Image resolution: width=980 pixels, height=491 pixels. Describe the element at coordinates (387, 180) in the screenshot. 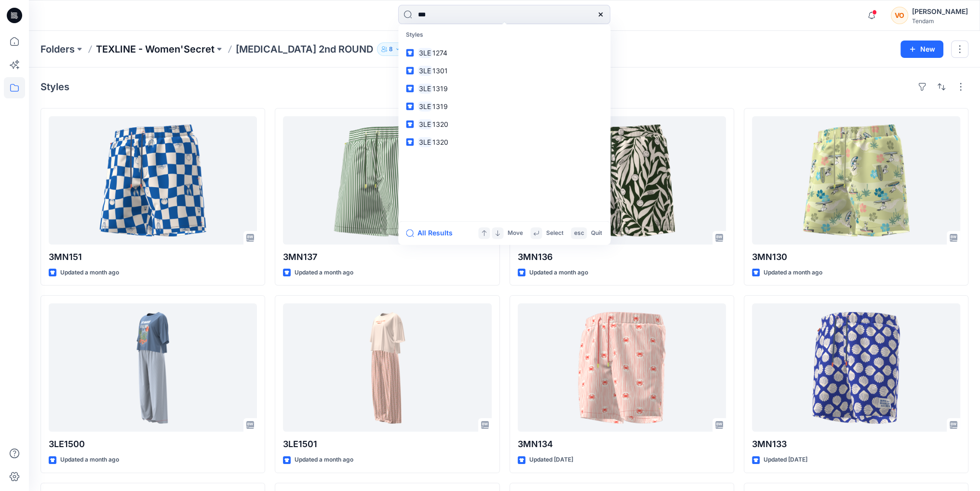

I see `a: 3MN137` at that location.